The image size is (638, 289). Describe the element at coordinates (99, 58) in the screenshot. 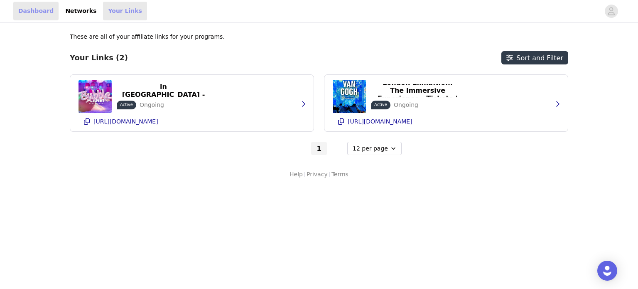

I see `h3: Your Links (2)` at that location.